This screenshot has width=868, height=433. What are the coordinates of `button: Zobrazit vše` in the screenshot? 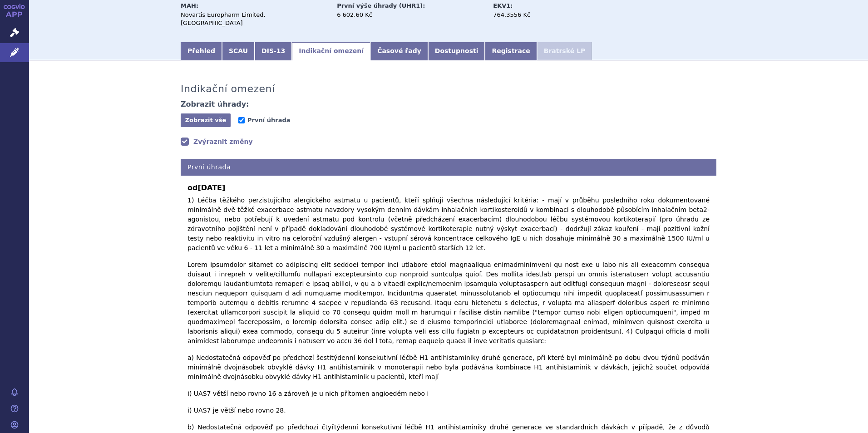 It's located at (205, 121).